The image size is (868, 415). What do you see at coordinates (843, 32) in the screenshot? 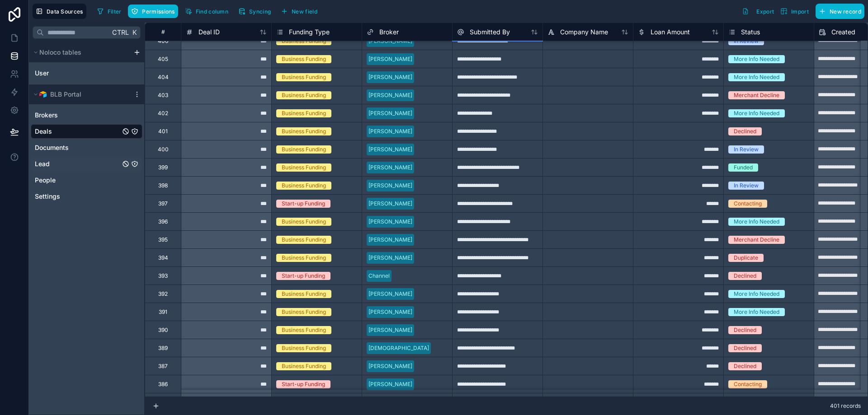
I see `span: Created` at bounding box center [843, 32].